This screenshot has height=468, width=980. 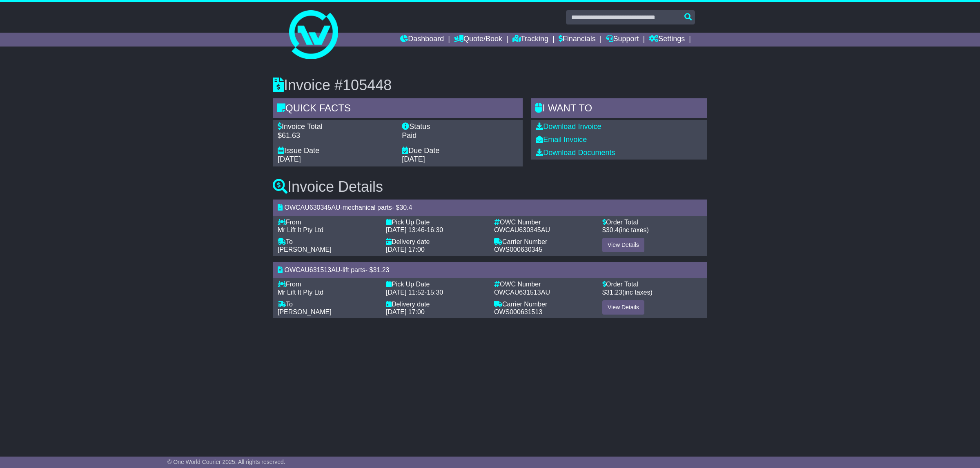 What do you see at coordinates (422, 40) in the screenshot?
I see `a: Dashboard` at bounding box center [422, 40].